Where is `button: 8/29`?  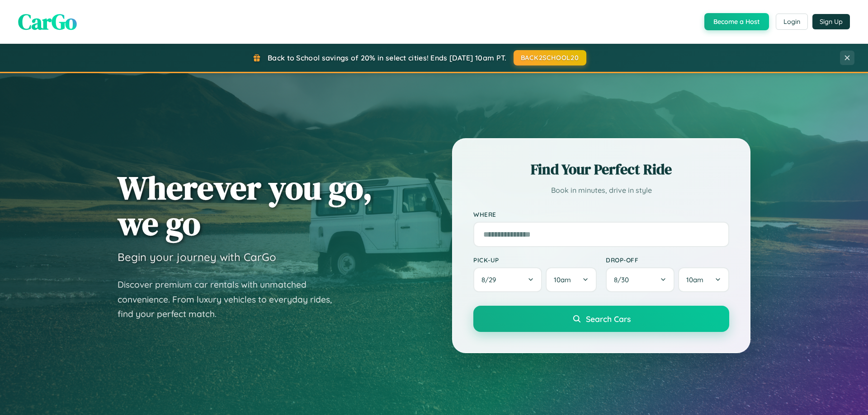 button: 8/29 is located at coordinates (508, 280).